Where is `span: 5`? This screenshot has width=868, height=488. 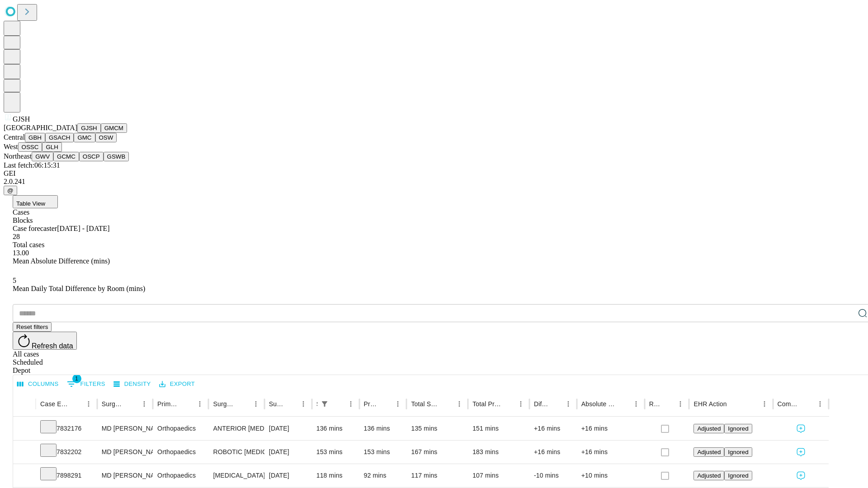 span: 5 is located at coordinates (14, 280).